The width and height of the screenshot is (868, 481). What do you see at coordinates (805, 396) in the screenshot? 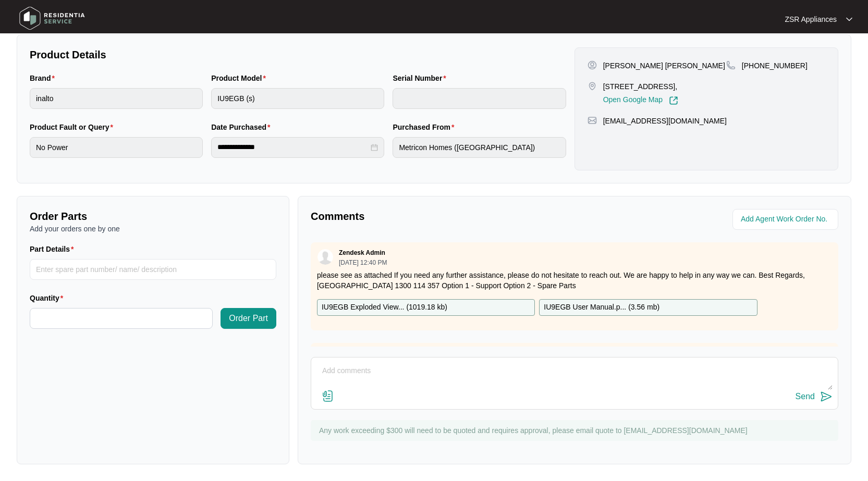
I see `div: Send` at bounding box center [805, 396].